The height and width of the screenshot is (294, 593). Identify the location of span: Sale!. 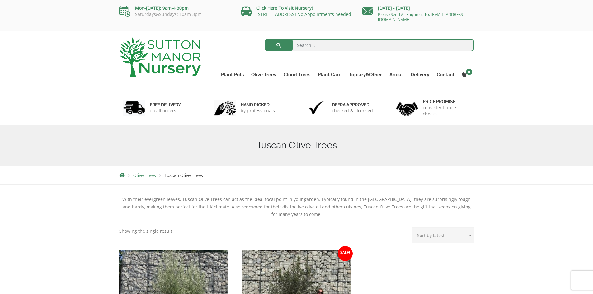
(345, 254).